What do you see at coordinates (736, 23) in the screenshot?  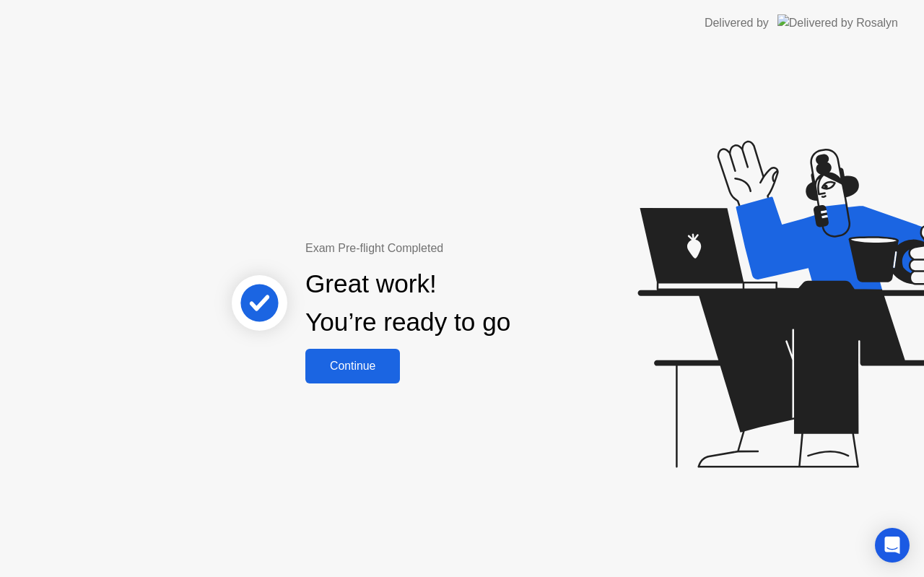 I see `div: Delivered by` at bounding box center [736, 23].